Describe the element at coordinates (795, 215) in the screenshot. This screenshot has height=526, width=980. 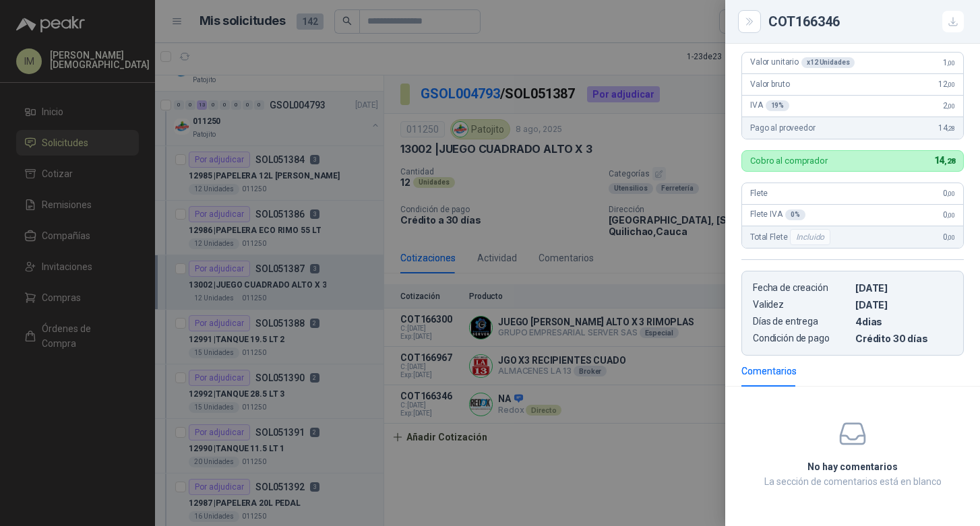
I see `div: 0 %` at that location.